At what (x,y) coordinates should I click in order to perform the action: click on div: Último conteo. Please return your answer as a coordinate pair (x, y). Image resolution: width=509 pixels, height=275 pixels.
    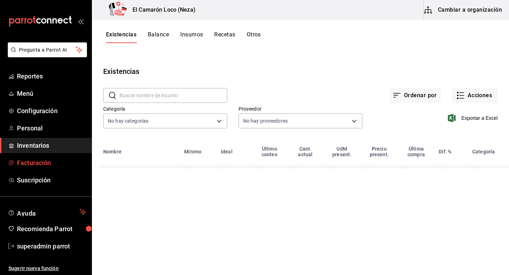
    Looking at the image, I should click on (270, 152).